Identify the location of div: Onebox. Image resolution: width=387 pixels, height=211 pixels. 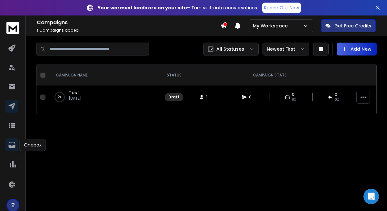
(33, 145).